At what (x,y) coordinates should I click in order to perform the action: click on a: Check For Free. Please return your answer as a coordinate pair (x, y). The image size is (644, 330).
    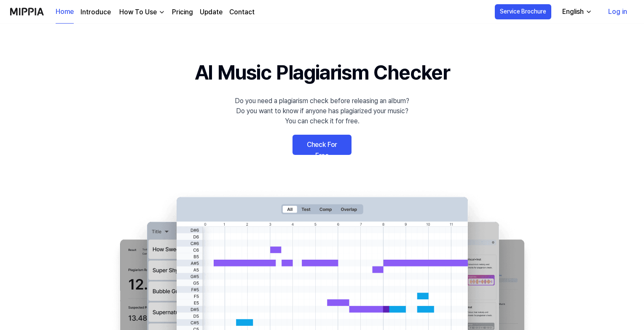
    Looking at the image, I should click on (322, 145).